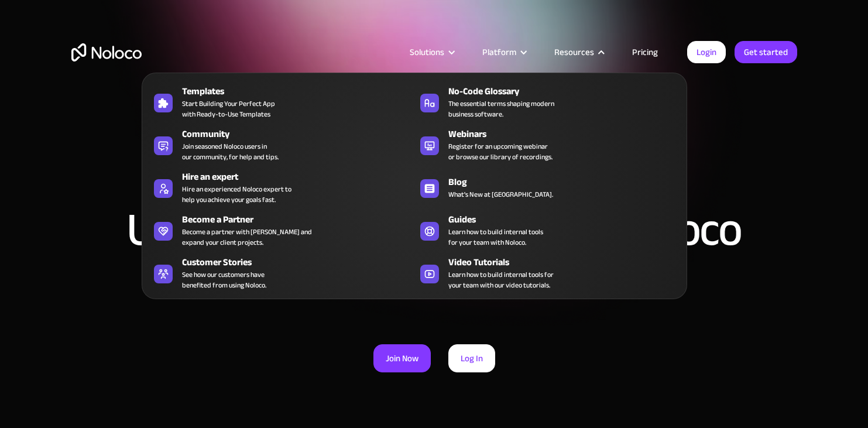 This screenshot has height=428, width=868. I want to click on a: home, so click(106, 52).